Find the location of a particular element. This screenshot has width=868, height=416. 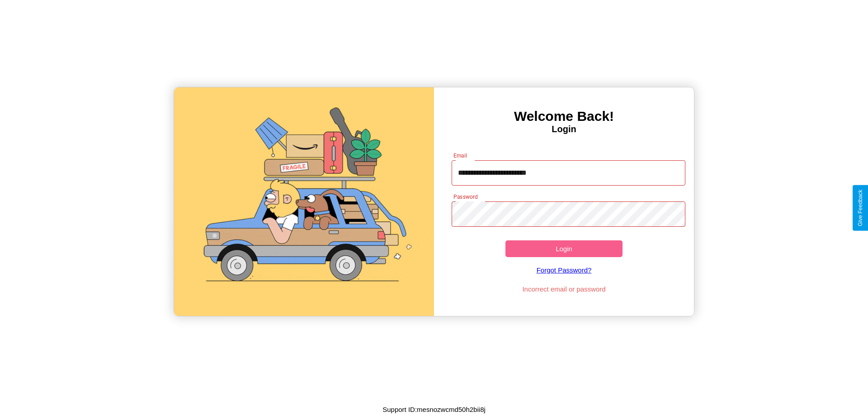

p: Support ID: mesnozwcmd50h2bii8j is located at coordinates (434, 409).